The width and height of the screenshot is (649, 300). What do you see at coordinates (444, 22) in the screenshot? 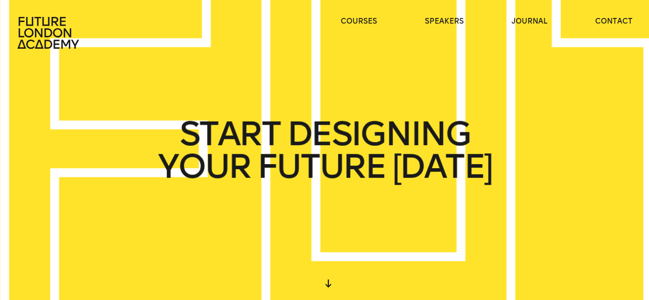
I see `a: speakers` at bounding box center [444, 22].